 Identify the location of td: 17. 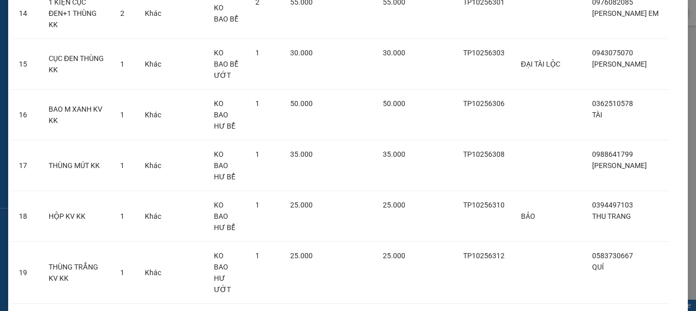
(26, 165).